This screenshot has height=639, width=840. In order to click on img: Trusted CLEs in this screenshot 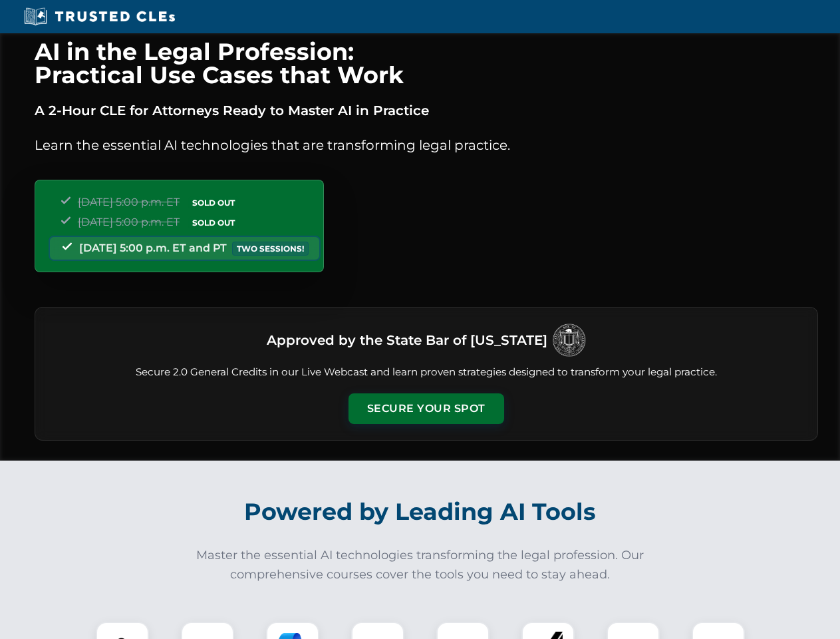, I will do `click(99, 17)`.